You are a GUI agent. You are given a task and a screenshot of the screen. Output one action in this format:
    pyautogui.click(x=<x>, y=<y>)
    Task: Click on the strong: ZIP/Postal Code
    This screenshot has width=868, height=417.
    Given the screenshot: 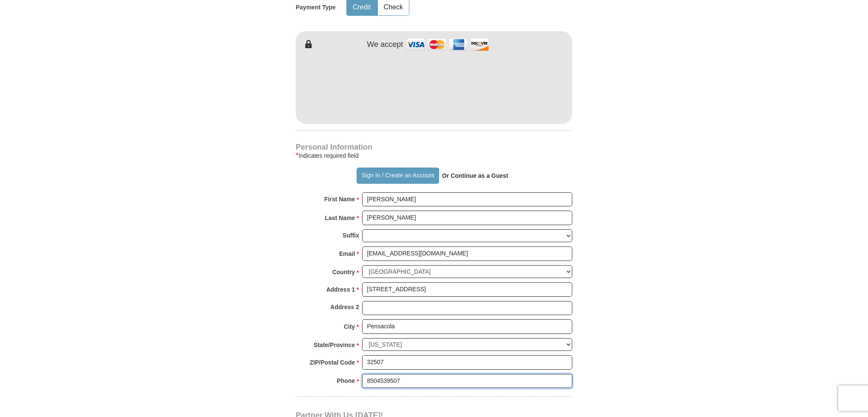 What is the action you would take?
    pyautogui.click(x=332, y=362)
    